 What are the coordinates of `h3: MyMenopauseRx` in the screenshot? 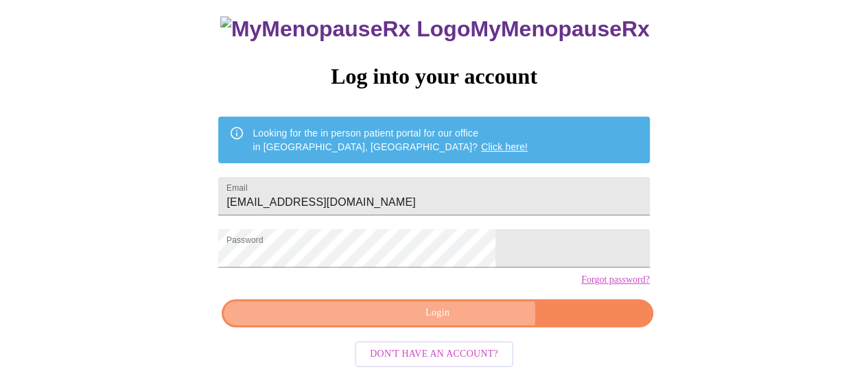 It's located at (435, 29).